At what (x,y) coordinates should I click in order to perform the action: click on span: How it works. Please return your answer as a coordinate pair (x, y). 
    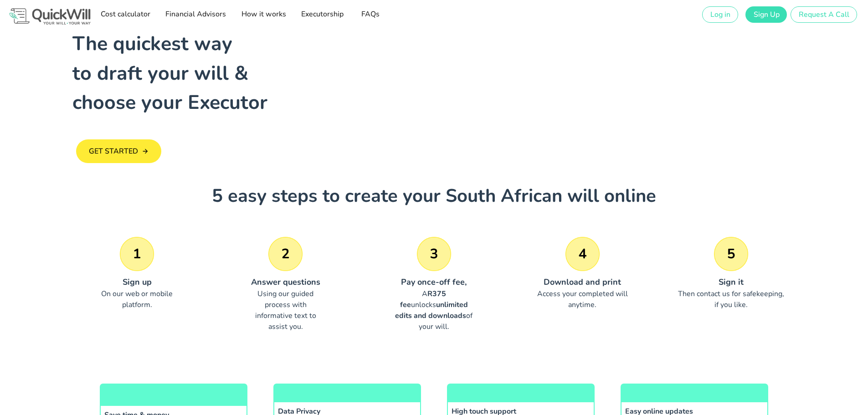
    Looking at the image, I should click on (263, 14).